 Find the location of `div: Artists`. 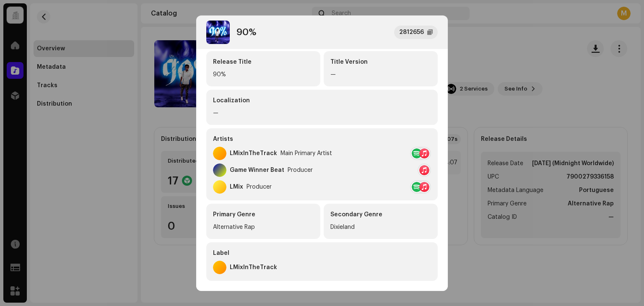

div: Artists is located at coordinates (322, 139).